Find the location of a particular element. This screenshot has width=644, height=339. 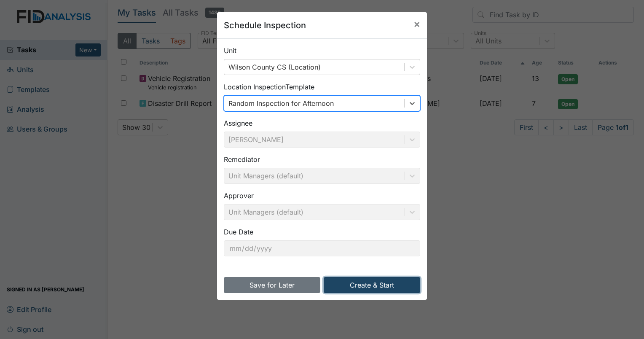

div: Random Inspection for Afternoon is located at coordinates (281, 103).